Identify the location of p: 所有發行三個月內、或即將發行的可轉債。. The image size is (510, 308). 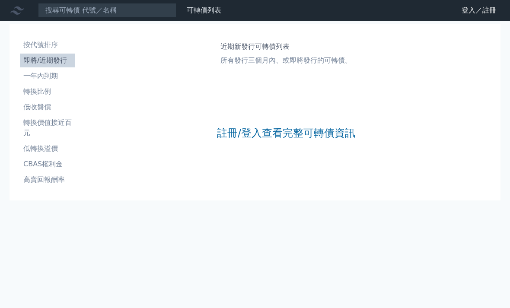
(286, 61).